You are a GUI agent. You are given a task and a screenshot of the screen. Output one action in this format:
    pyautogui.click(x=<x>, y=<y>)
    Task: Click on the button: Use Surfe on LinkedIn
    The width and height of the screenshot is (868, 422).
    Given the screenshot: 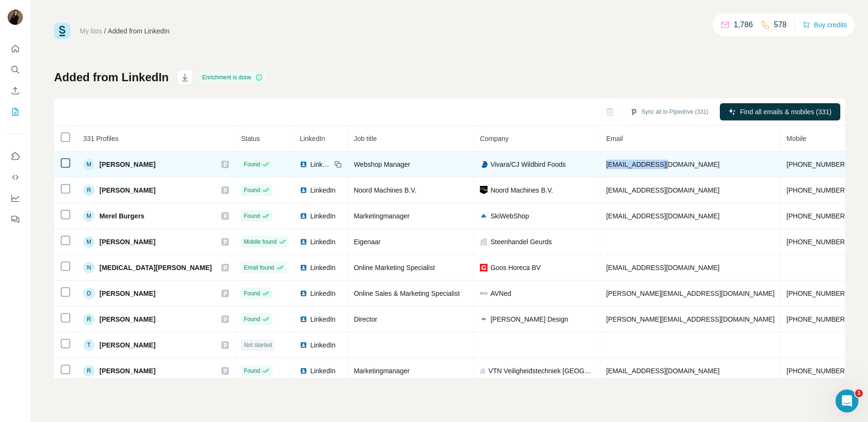 What is the action you would take?
    pyautogui.click(x=15, y=156)
    